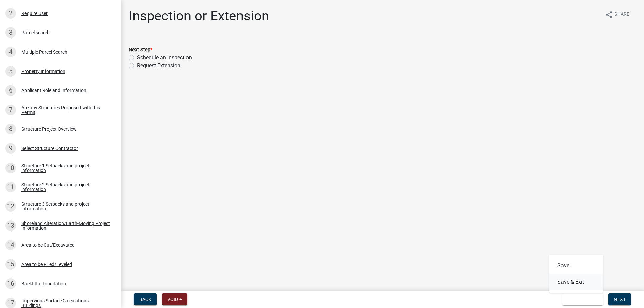 This screenshot has width=644, height=308. Describe the element at coordinates (53, 91) in the screenshot. I see `div: Applicant Role and Information` at that location.